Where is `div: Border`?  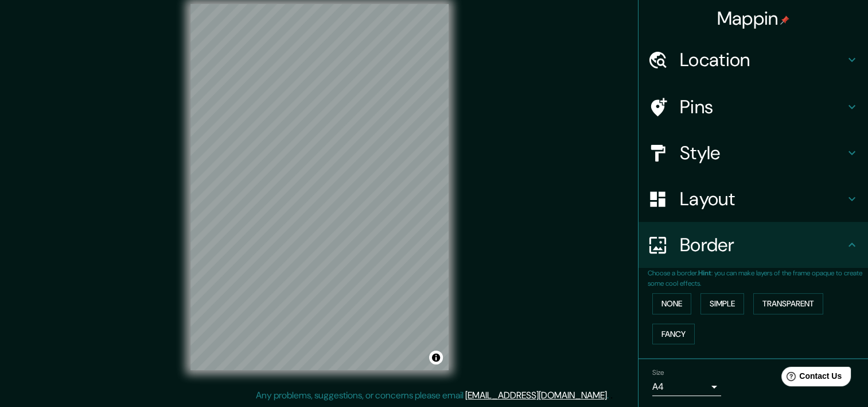 div: Border is located at coordinates (753, 244).